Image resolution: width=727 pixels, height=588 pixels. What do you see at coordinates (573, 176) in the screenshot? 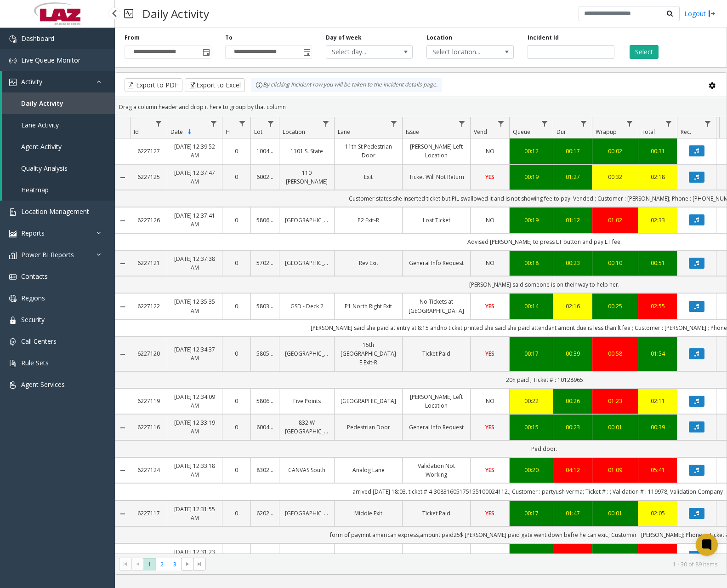
I see `div: 01:27` at bounding box center [573, 176].